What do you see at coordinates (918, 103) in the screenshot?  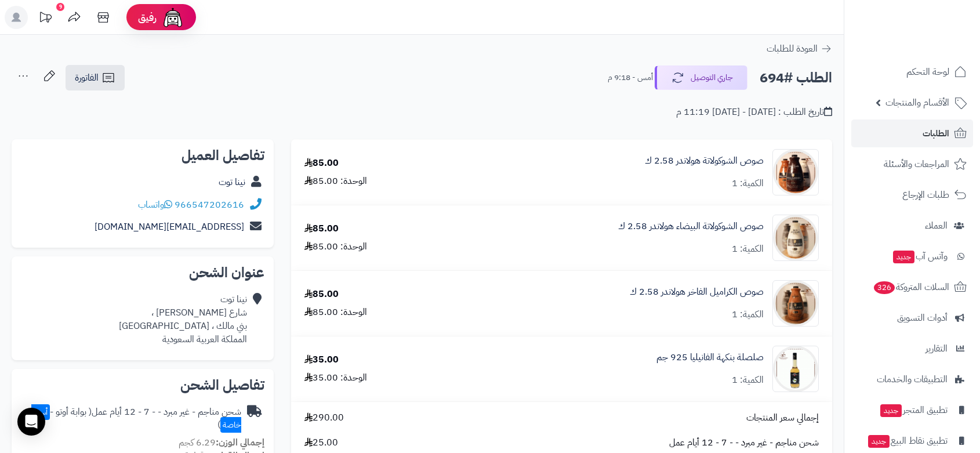 I see `span: الأقسام والمنتجات` at bounding box center [918, 103].